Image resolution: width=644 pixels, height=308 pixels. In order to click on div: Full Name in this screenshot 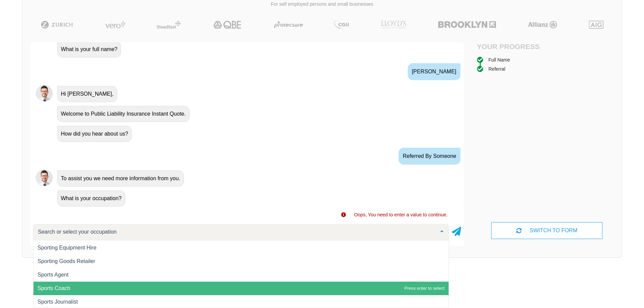, I will do `click(499, 60)`.